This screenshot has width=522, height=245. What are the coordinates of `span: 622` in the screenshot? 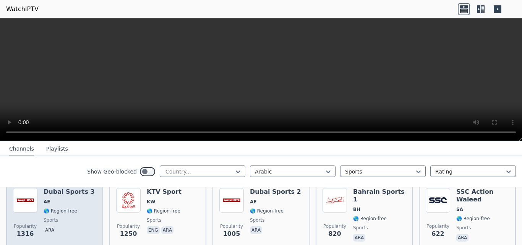 It's located at (437, 234).